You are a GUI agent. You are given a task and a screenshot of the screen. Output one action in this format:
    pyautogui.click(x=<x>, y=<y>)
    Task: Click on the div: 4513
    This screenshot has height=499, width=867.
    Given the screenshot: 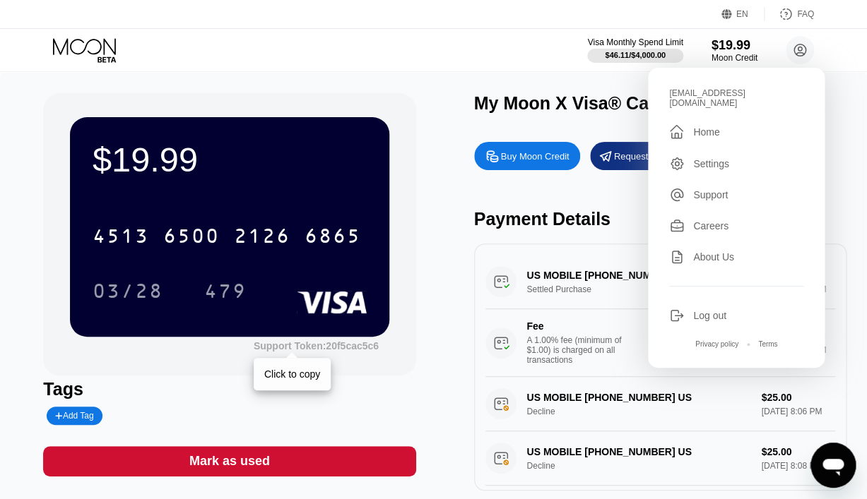 What is the action you would take?
    pyautogui.click(x=121, y=238)
    